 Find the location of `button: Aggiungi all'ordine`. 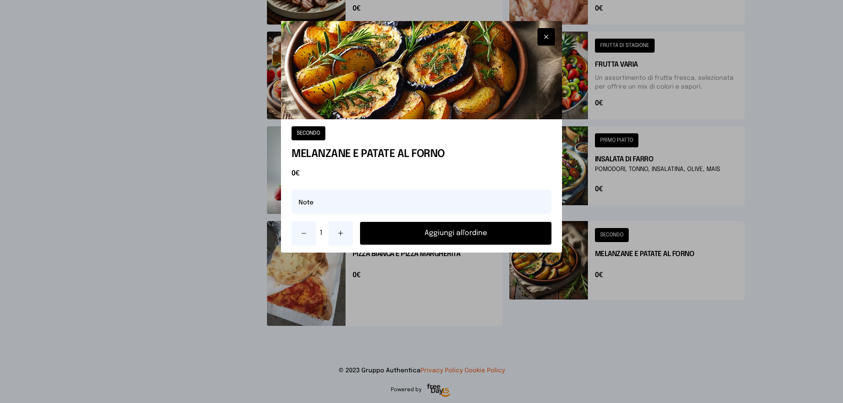

button: Aggiungi all'ordine is located at coordinates (456, 233).